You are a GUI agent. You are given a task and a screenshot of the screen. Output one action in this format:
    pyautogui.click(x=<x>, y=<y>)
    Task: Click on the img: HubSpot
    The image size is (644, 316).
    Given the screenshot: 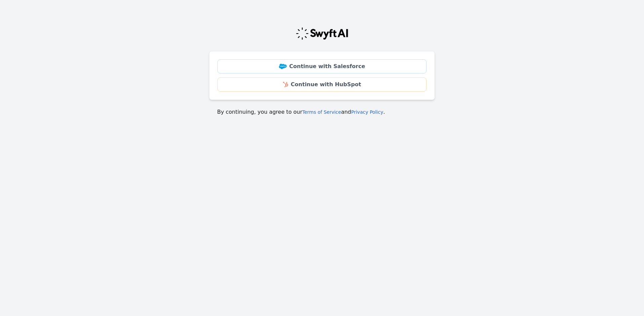 What is the action you would take?
    pyautogui.click(x=285, y=85)
    